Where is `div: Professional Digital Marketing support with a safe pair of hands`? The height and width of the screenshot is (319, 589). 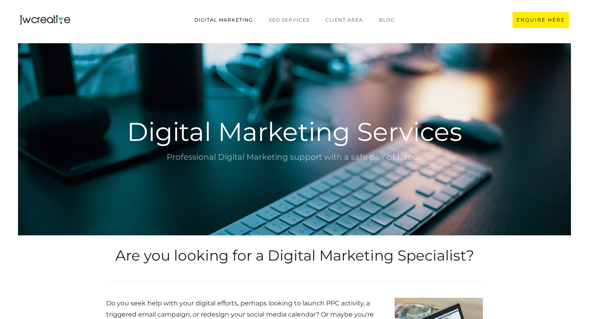 div: Professional Digital Marketing support with a safe pair of hands is located at coordinates (295, 157).